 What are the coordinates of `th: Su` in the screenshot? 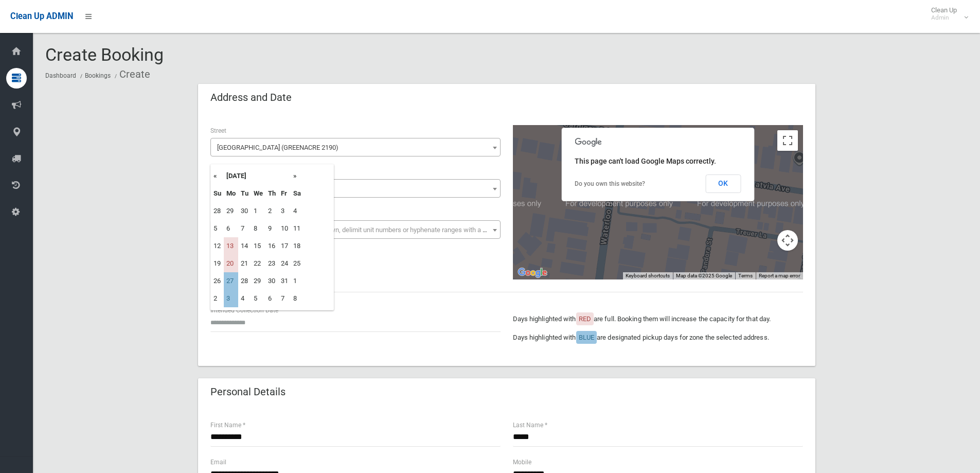 It's located at (217, 194).